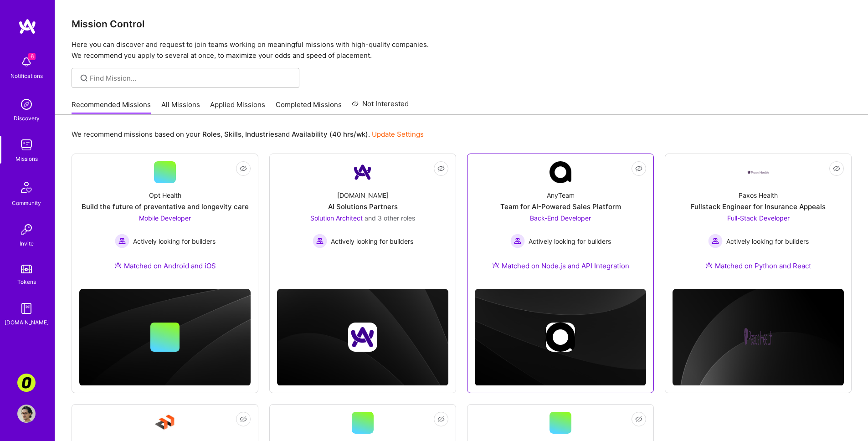  Describe the element at coordinates (336, 218) in the screenshot. I see `span: Solution Architect` at that location.